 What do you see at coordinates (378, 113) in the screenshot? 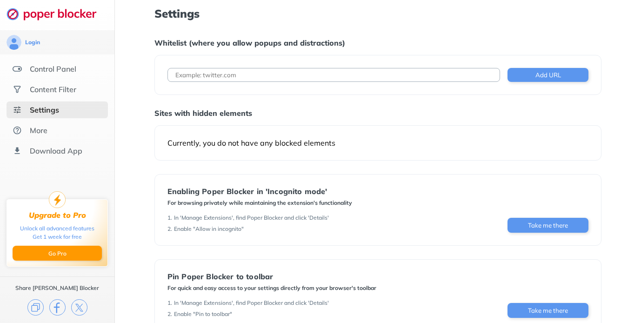
I see `div: Sites with hidden elements` at bounding box center [378, 113].